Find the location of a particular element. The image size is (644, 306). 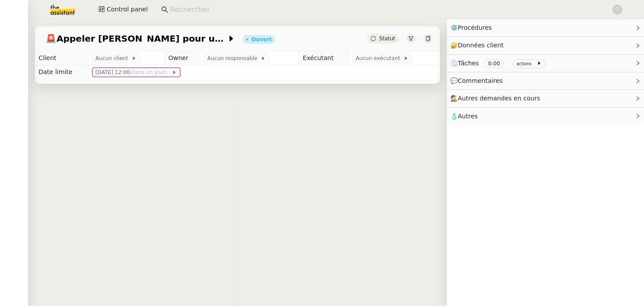

span: Tâches is located at coordinates (468, 63).